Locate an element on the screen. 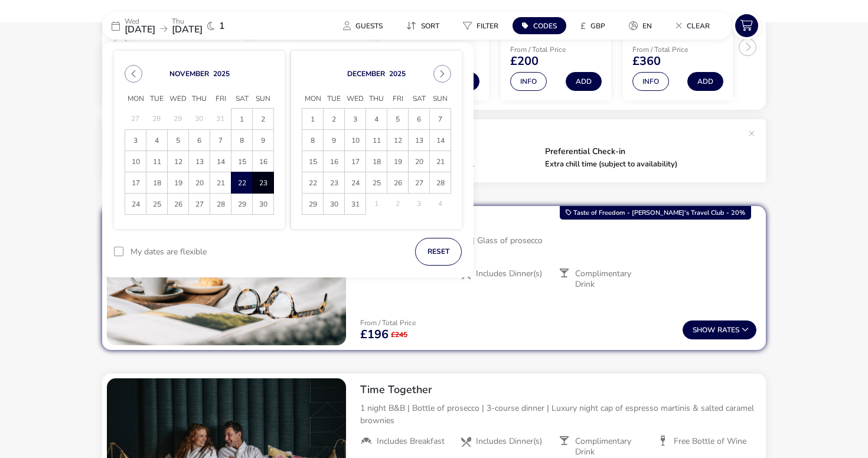  td: 13 is located at coordinates (419, 140).